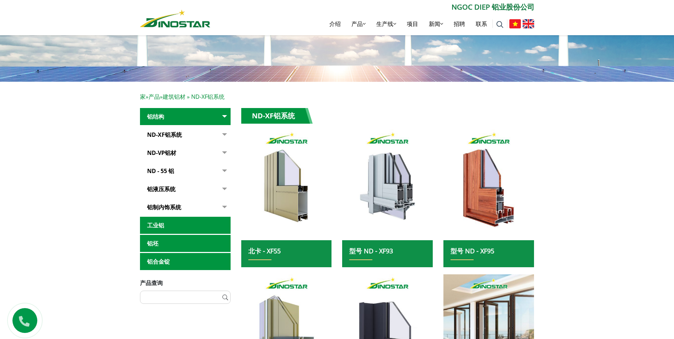 This screenshot has height=339, width=674. Describe the element at coordinates (277, 116) in the screenshot. I see `h1: ND-XF铝系统` at that location.